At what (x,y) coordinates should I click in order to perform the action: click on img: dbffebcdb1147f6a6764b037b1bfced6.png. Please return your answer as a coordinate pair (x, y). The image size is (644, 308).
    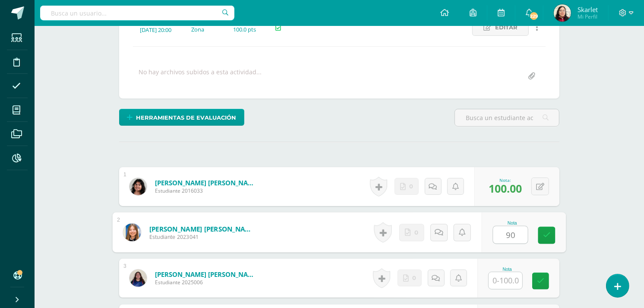
    Looking at the image, I should click on (563, 13).